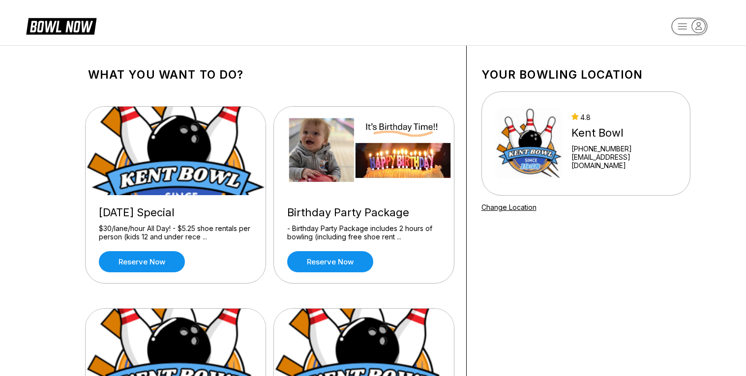 Image resolution: width=746 pixels, height=376 pixels. I want to click on div: - Birthday Party Package includes 2 hours of bowling (including free shoe rent ..., so click(364, 233).